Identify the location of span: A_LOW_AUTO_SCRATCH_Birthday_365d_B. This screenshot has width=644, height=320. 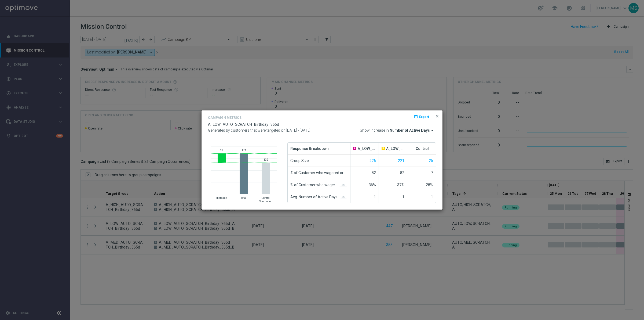
(395, 148).